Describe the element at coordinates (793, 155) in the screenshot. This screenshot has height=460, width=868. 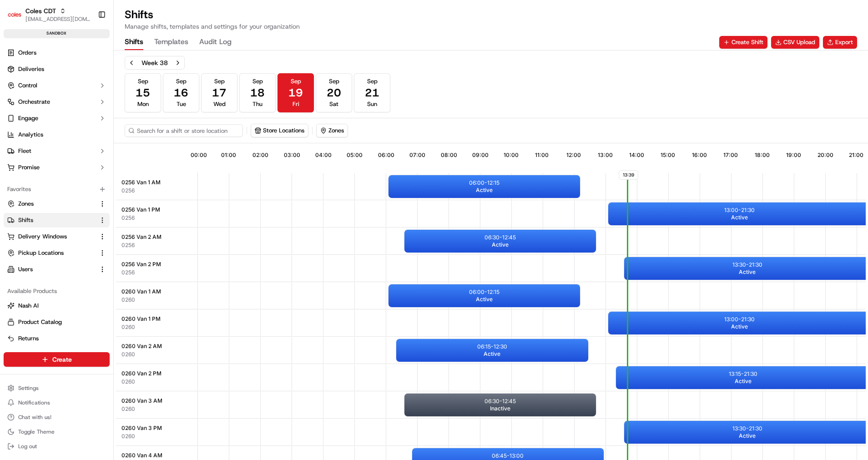
I see `span: 19:00` at that location.